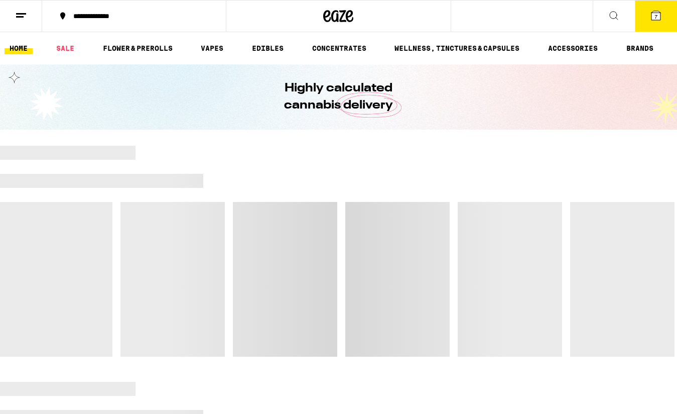 The width and height of the screenshot is (677, 414). I want to click on a: VAPES, so click(212, 48).